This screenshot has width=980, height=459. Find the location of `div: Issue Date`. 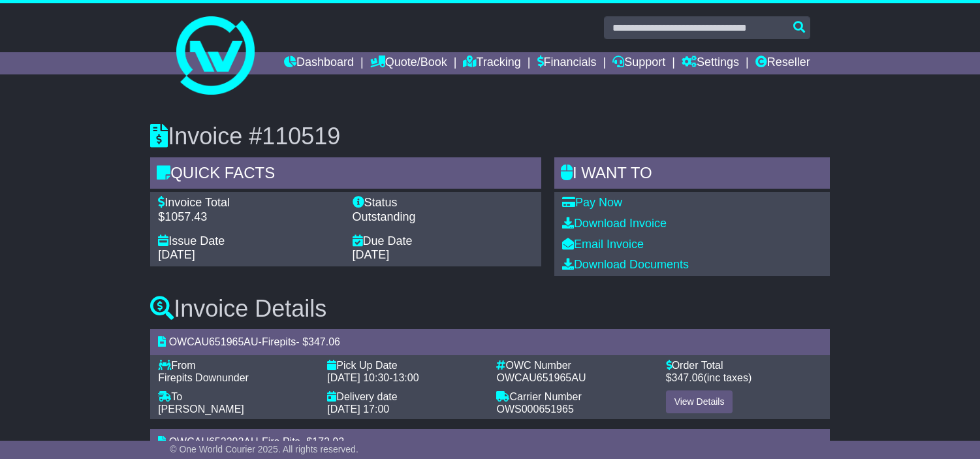

div: Issue Date is located at coordinates (248, 242).